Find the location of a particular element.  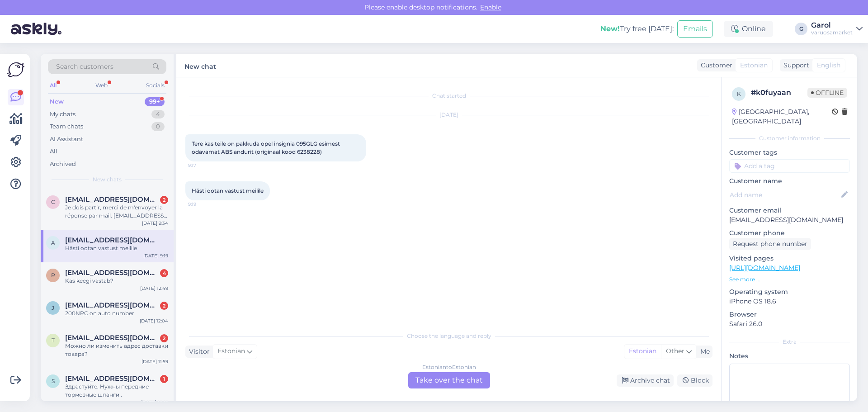

div: 1 is located at coordinates (164, 379).